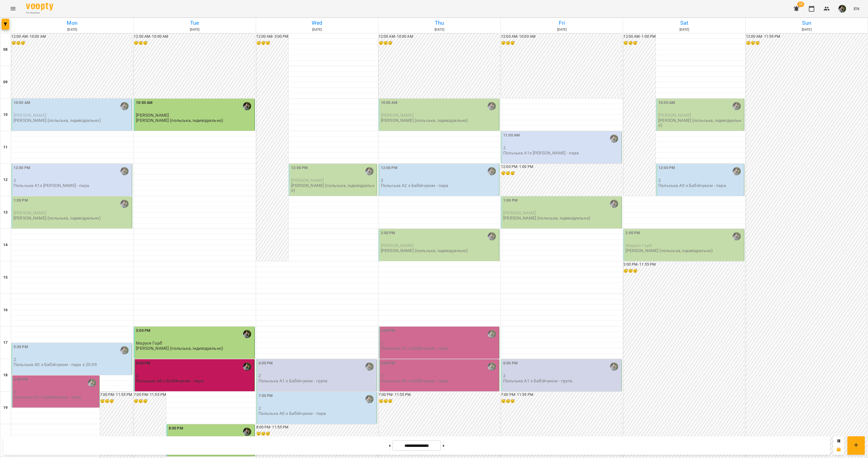 Image resolution: width=868 pixels, height=458 pixels. I want to click on label: 8:00 PM, so click(176, 428).